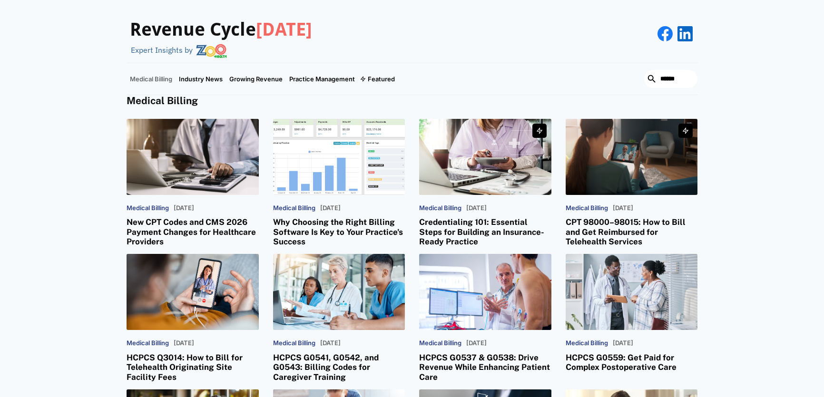 This screenshot has width=824, height=397. I want to click on h3: HCPCS G0537 & G0538: Drive Revenue While Enhancing Patient Care, so click(485, 367).